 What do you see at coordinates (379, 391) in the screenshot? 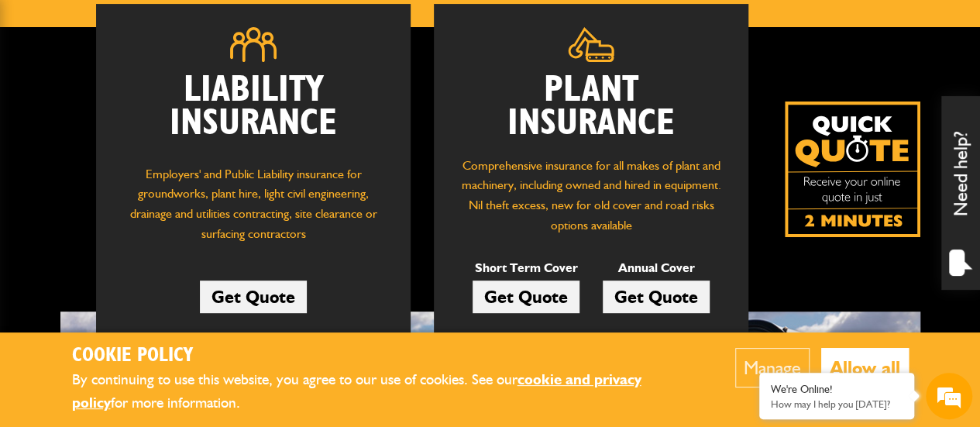
I see `p: By continuing to use this website, you agree to our use of cookies. See our for more information.` at bounding box center [379, 391].